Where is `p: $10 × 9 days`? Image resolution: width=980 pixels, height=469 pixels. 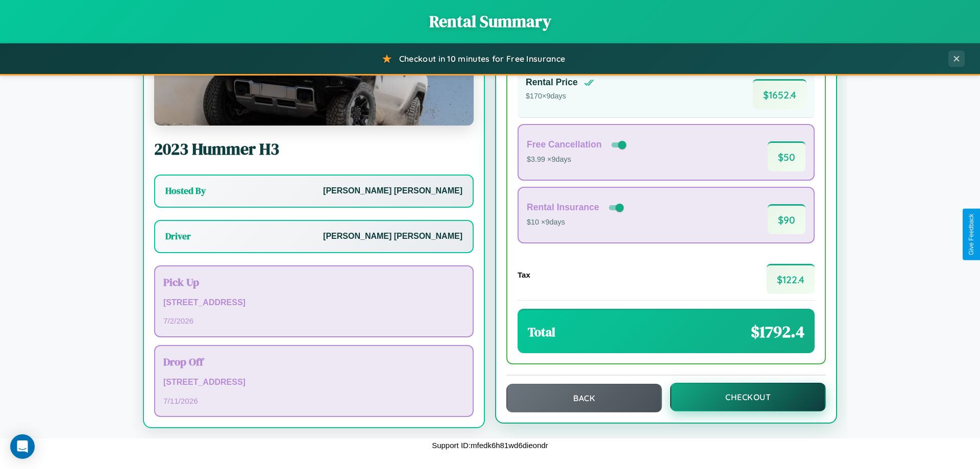 p: $10 × 9 days is located at coordinates (576, 223).